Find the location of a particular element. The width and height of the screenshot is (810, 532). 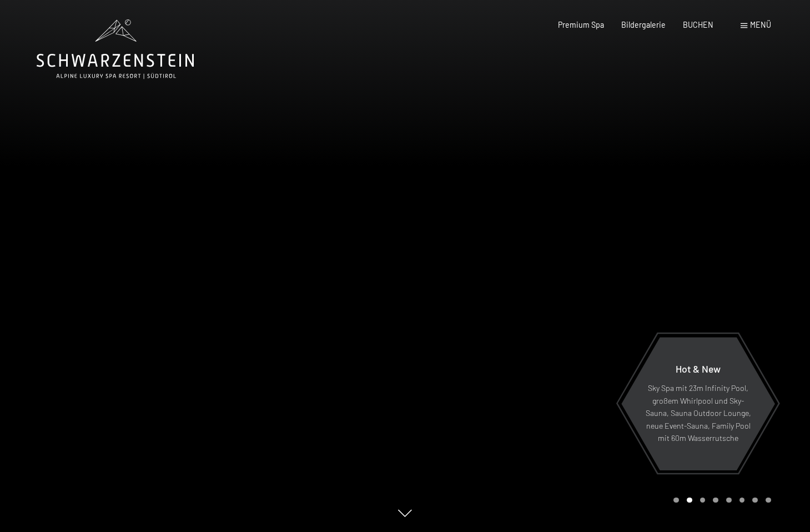

p: Sky Spa mit 23m Infinity Pool, großem Whirlpool und Sky-Sauna, Sauna Outdoor Lounge, neue Event-S... is located at coordinates (698, 413).